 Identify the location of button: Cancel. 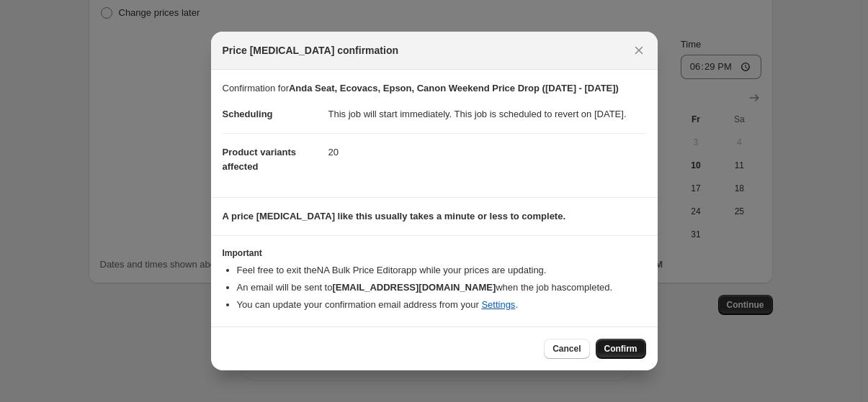
(567, 349).